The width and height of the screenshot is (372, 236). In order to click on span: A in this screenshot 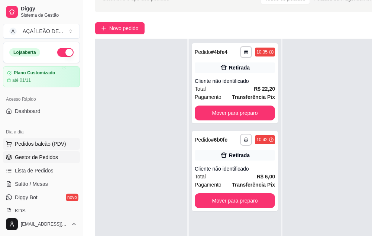, I will do `click(13, 31)`.